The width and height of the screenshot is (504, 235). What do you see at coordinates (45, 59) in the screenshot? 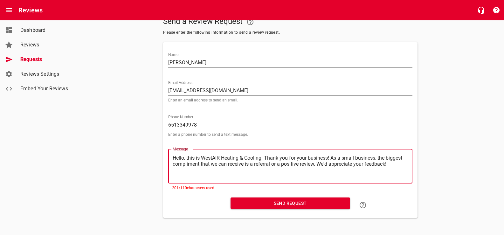
I see `span: Requests` at bounding box center [45, 59].